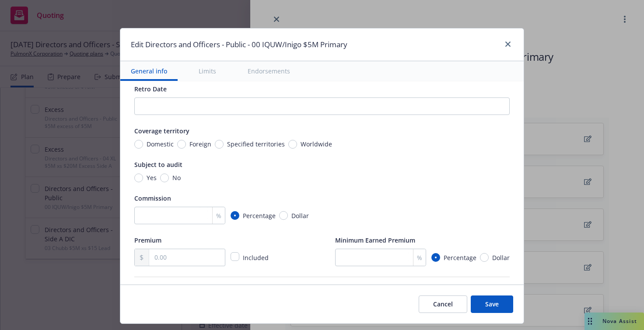  Describe the element at coordinates (508, 44) in the screenshot. I see `a: close` at that location.